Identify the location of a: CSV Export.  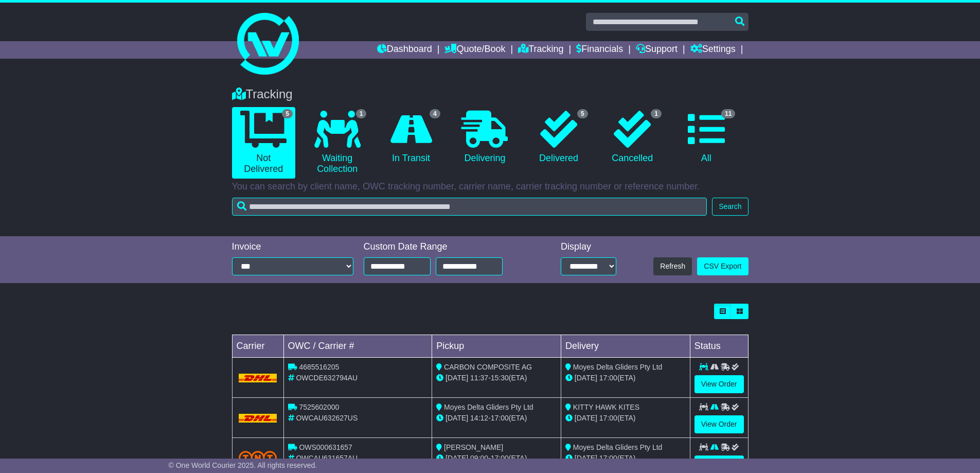
(723, 266).